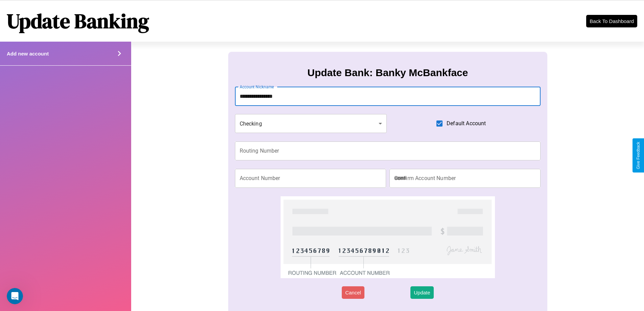 The image size is (644, 311). What do you see at coordinates (466, 123) in the screenshot?
I see `span: Default Account` at bounding box center [466, 123].